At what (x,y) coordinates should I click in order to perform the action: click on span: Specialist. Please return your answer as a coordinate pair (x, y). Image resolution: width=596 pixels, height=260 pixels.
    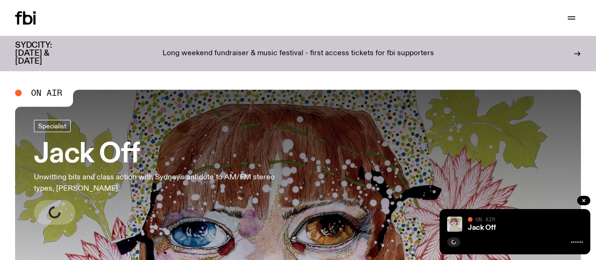
    Looking at the image, I should click on (52, 126).